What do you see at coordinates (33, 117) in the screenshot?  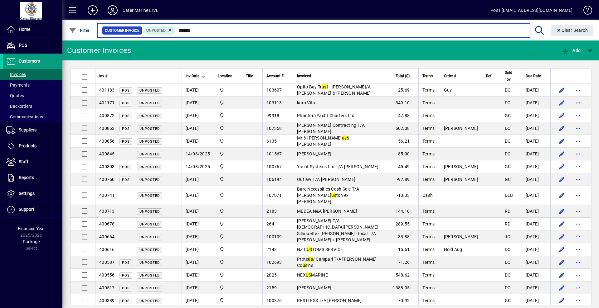 I see `a: Communications` at bounding box center [33, 117].